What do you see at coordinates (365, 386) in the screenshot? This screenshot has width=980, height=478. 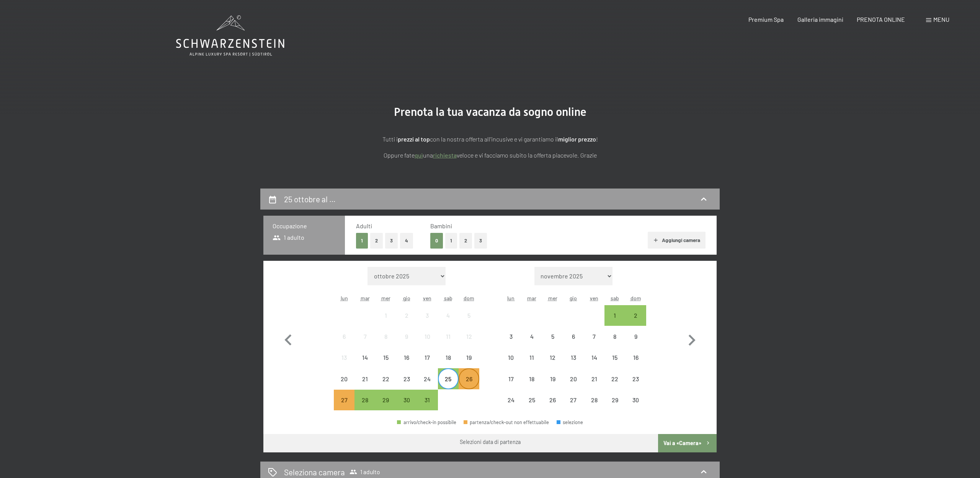 I see `div: 21` at bounding box center [365, 386].